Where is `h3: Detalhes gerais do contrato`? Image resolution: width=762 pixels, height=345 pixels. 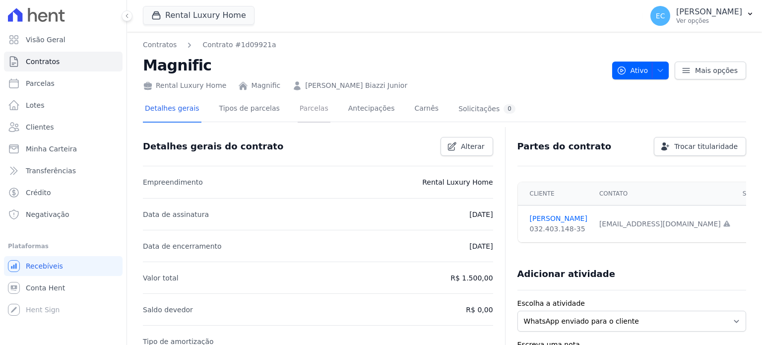
h3: Detalhes gerais do contrato is located at coordinates (213, 146).